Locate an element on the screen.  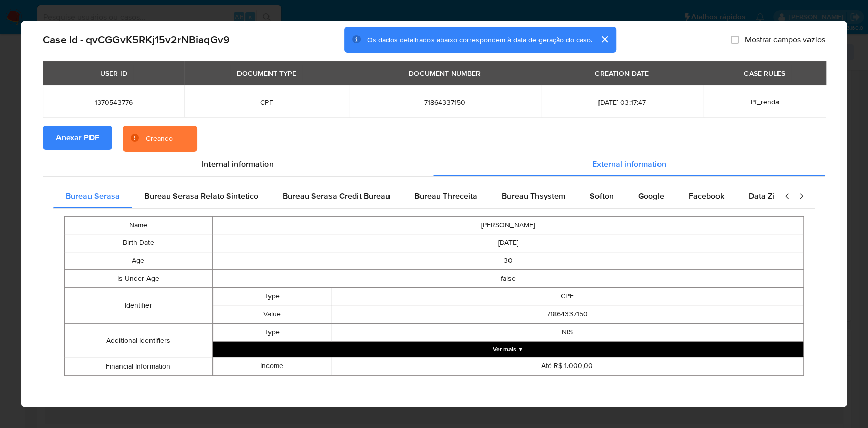
span: Bureau Threceita is located at coordinates (446, 195).